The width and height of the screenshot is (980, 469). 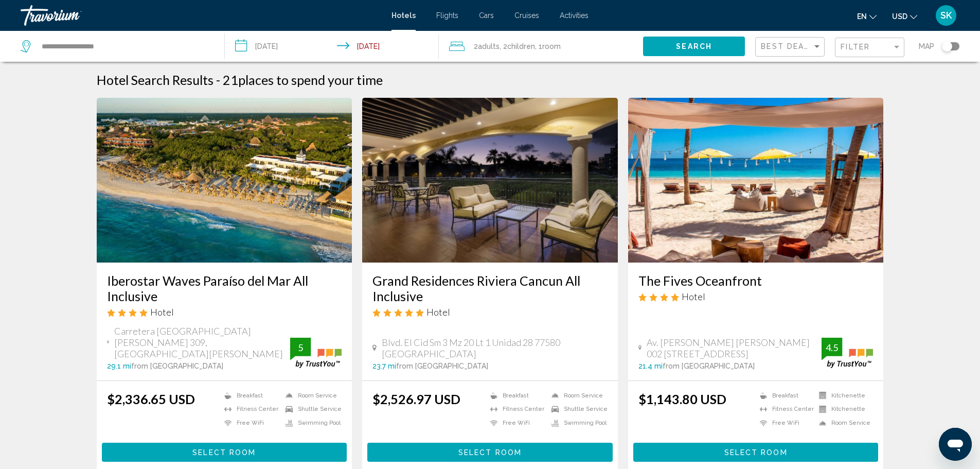 What do you see at coordinates (332, 47) in the screenshot?
I see `button: Check-in date: Oct 18, 2025 Check-out date: Oct 25, 2025` at bounding box center [332, 47].